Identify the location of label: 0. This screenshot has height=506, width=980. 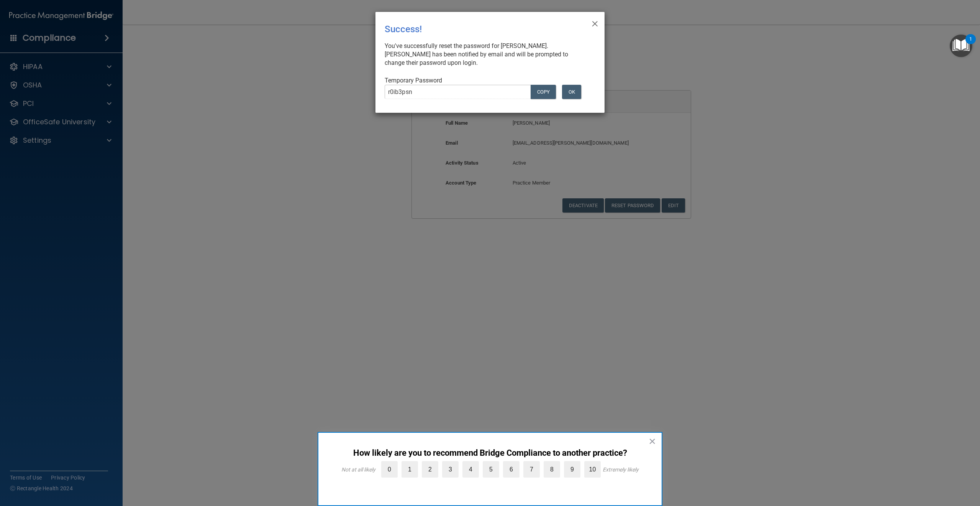
(389, 469).